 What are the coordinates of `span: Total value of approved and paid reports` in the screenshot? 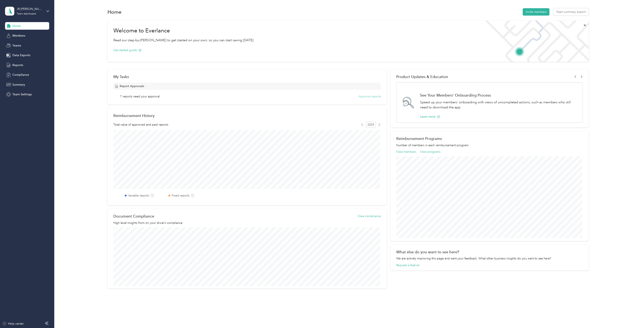 It's located at (141, 124).